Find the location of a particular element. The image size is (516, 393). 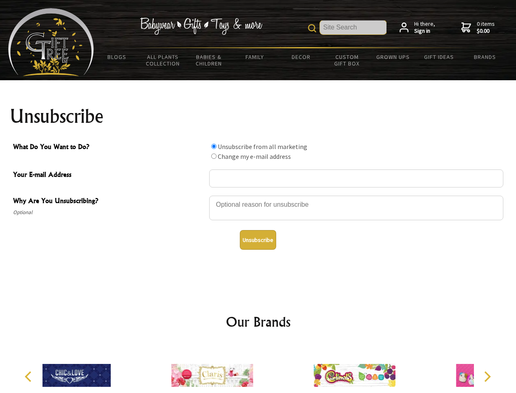

span: What Do You Want to Do? is located at coordinates (109, 147).